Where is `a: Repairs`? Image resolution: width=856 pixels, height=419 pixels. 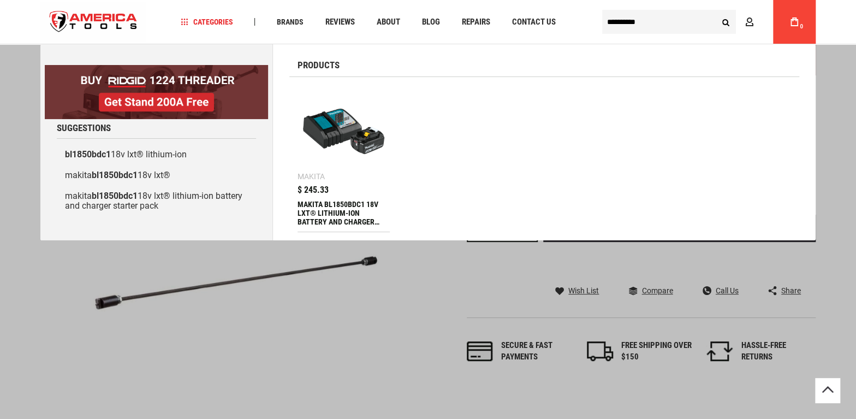 a: Repairs is located at coordinates (476, 22).